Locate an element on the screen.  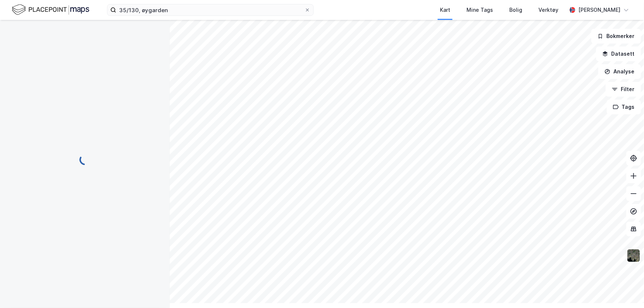
img: spinner.a6d8c91a73a9ac5275cf975e30b51cfb.svg is located at coordinates (85, 160).